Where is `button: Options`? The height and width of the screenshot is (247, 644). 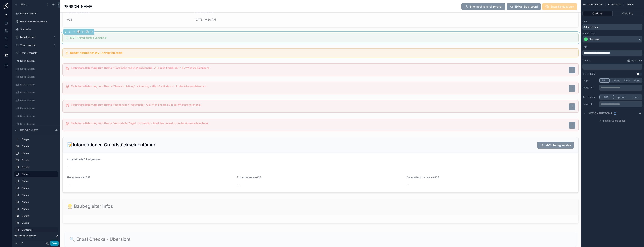
button: Options is located at coordinates (597, 14).